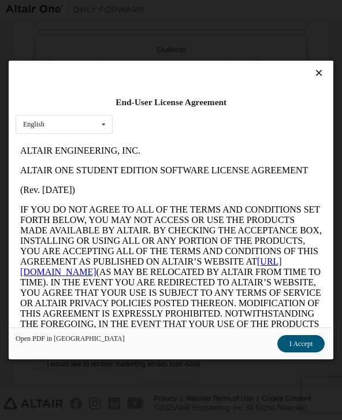 The width and height of the screenshot is (342, 420). I want to click on div: English, so click(33, 125).